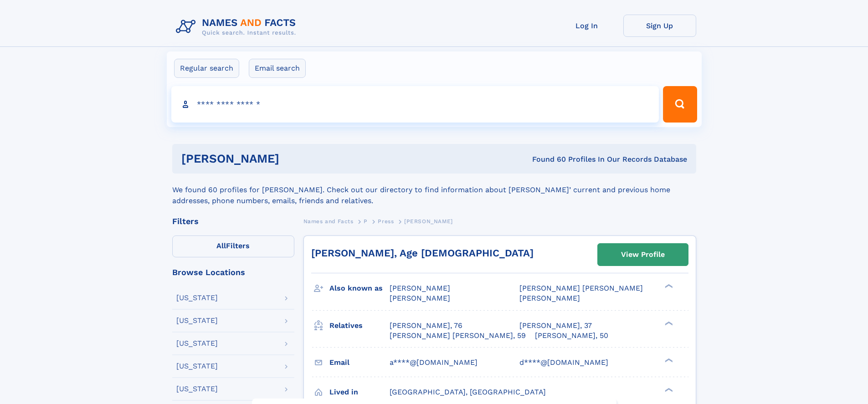 The width and height of the screenshot is (868, 404). Describe the element at coordinates (360, 288) in the screenshot. I see `h3: Also known as` at that location.